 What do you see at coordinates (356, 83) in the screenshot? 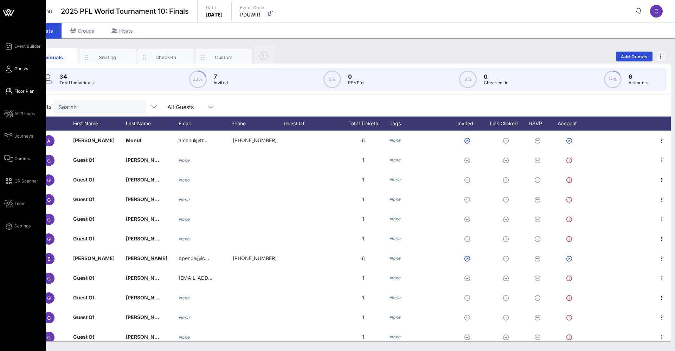
I see `p: RSVP`d` at bounding box center [356, 83].